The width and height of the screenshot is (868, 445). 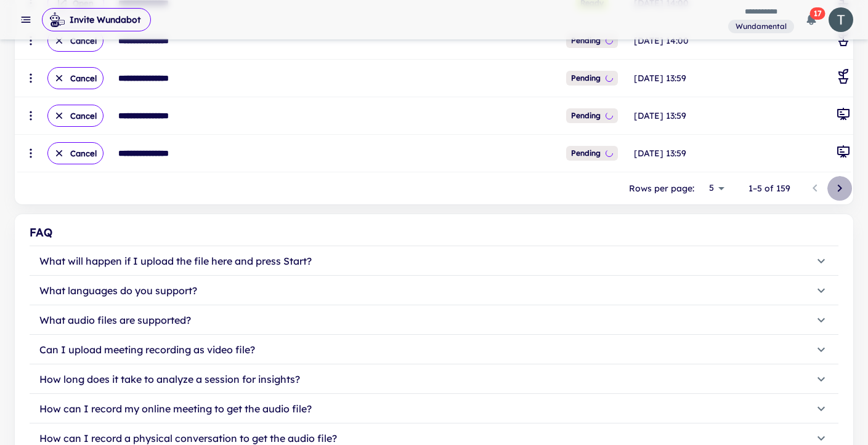 What do you see at coordinates (433, 349) in the screenshot?
I see `button: Can I upload meeting recording as video file?` at bounding box center [433, 349].